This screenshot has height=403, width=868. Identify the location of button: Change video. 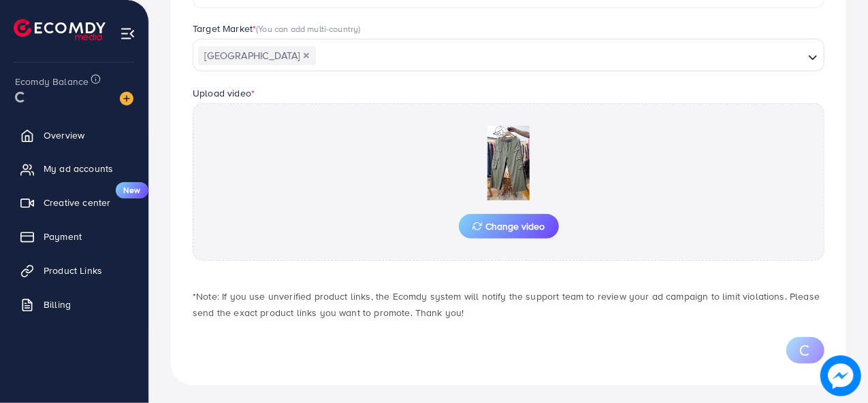
(508, 227).